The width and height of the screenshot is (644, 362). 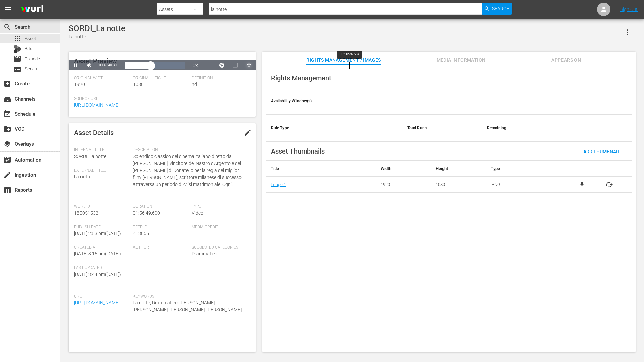 I want to click on span: Add Thumbnail, so click(x=602, y=152).